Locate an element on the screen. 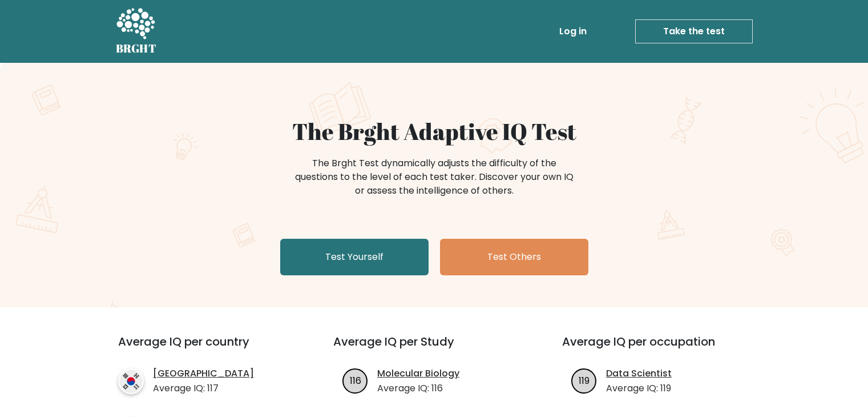 This screenshot has height=417, width=868. text: 119 is located at coordinates (584, 380).